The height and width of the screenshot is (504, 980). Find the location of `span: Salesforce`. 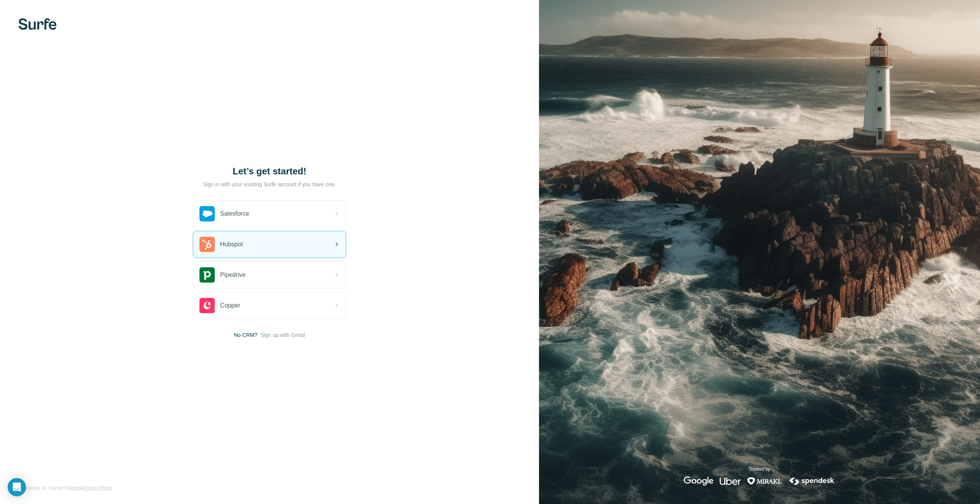

span: Salesforce is located at coordinates (234, 214).